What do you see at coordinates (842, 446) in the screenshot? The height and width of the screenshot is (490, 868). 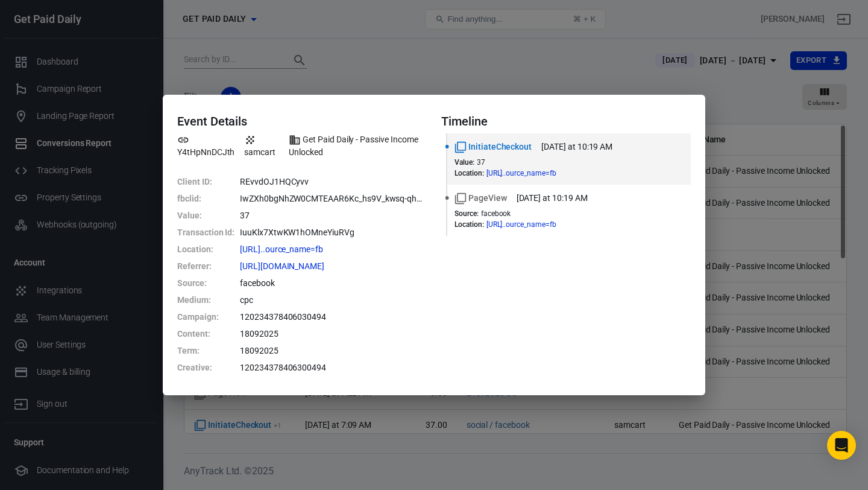 I see `div: Open Intercom Messenger` at bounding box center [842, 446].